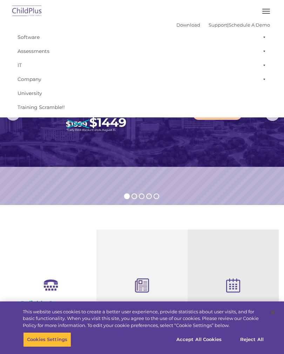 This screenshot has height=354, width=284. I want to click on button: Cookies Settings, so click(47, 340).